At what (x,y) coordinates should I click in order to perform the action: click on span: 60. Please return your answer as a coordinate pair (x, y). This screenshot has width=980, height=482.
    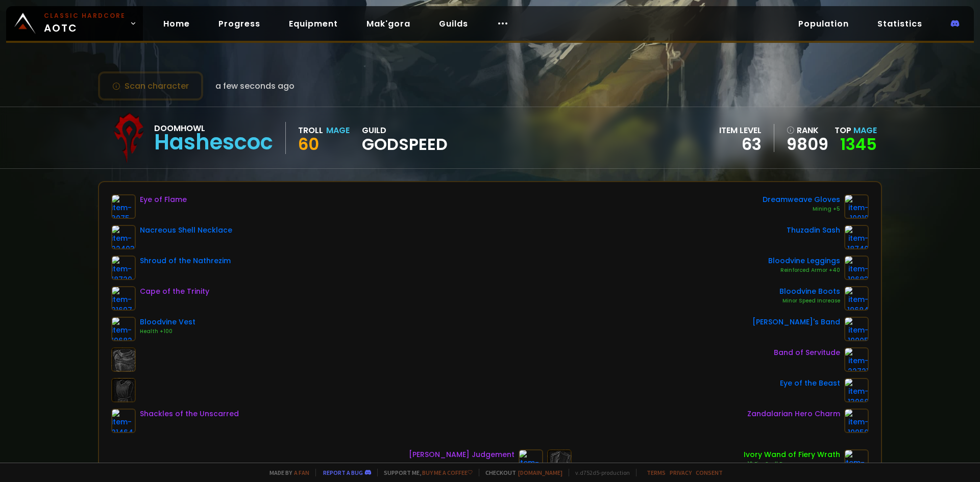
    Looking at the image, I should click on (308, 144).